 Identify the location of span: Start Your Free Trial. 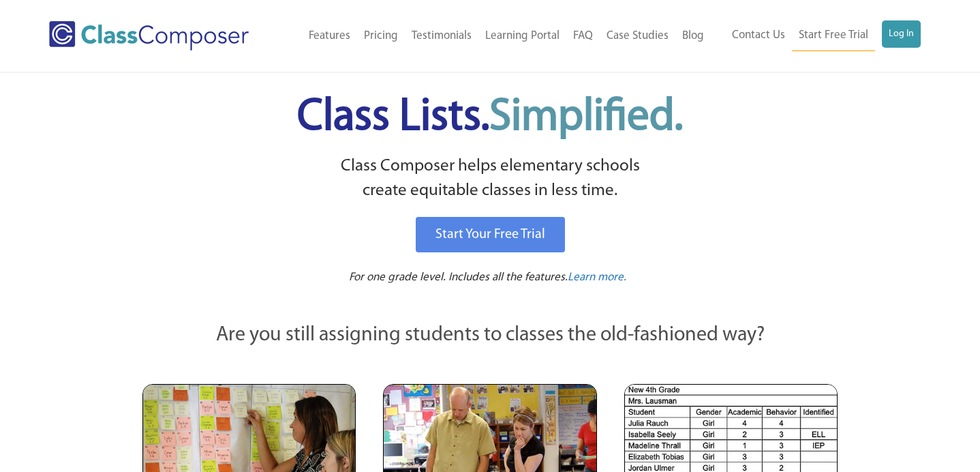
(490, 235).